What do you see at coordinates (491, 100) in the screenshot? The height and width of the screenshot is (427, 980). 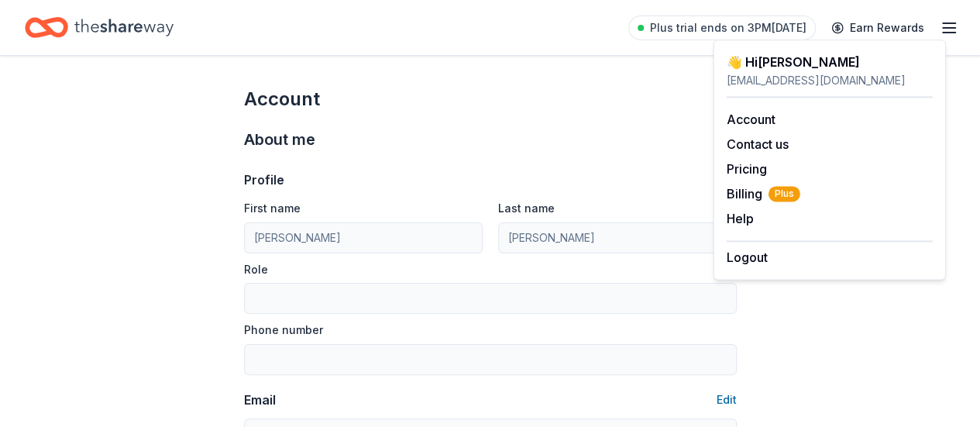 I see `div: Account` at bounding box center [491, 100].